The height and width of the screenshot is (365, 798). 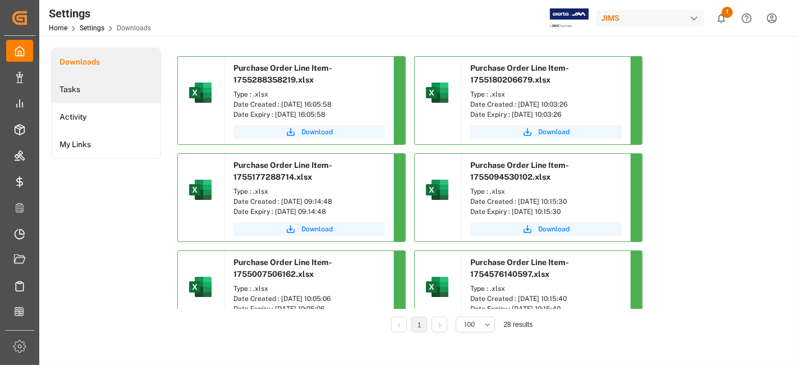 I want to click on span: Purchase Order Line Item-1755177288714.xlsx, so click(x=283, y=170).